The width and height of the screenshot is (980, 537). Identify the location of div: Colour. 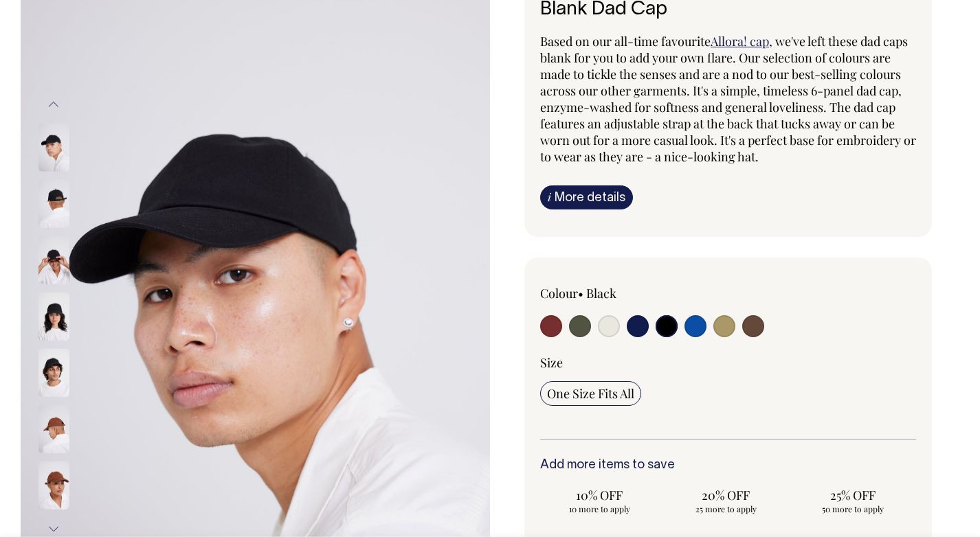
(615, 293).